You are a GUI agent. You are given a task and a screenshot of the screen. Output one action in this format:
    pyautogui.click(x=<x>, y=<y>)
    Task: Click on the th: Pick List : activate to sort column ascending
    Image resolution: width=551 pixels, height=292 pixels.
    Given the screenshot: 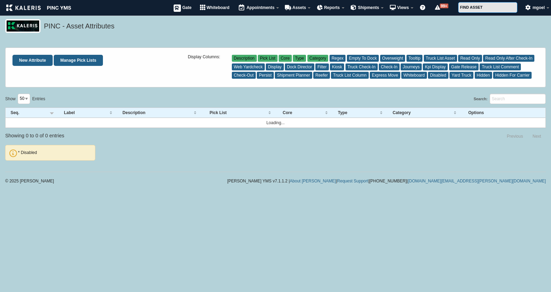 What is the action you would take?
    pyautogui.click(x=241, y=113)
    